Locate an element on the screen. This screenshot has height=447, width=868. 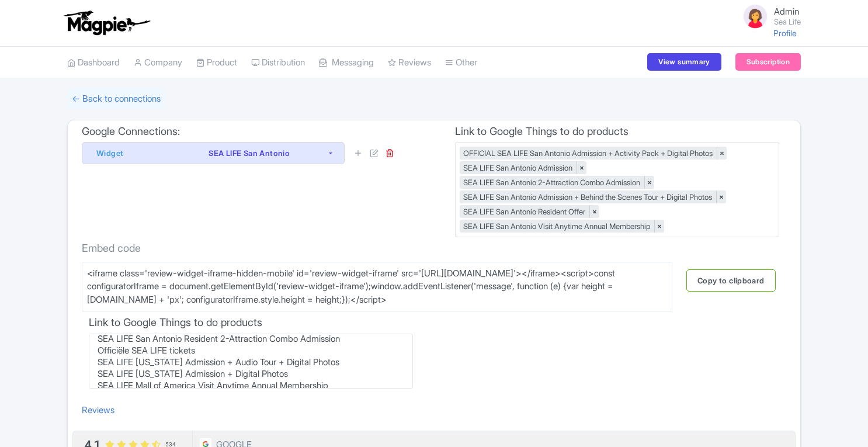
a: ← Back to connections is located at coordinates (116, 98).